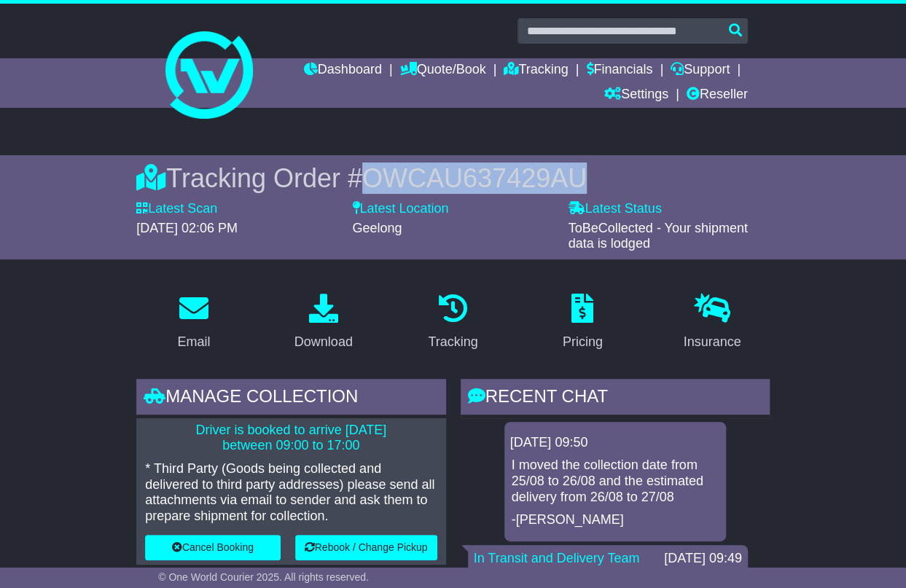 Image resolution: width=906 pixels, height=588 pixels. What do you see at coordinates (557, 558) in the screenshot?
I see `a: In Transit and Delivery Team` at bounding box center [557, 558].